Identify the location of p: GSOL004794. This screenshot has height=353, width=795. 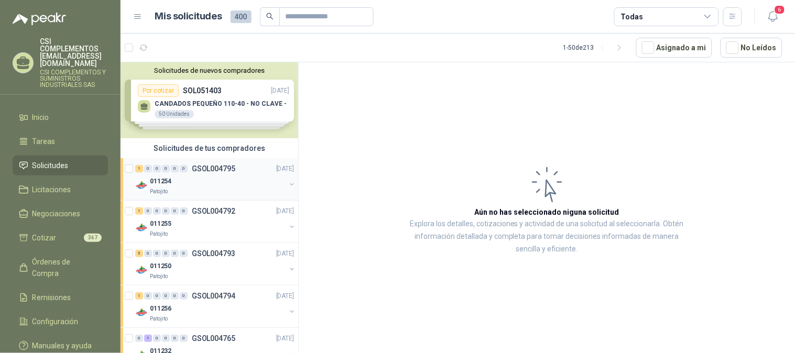
(213, 296).